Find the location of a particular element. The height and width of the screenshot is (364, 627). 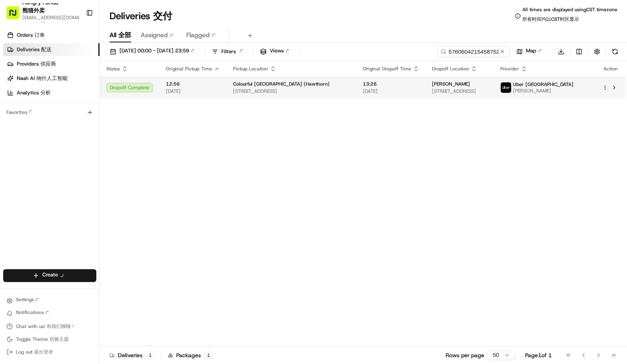

button: Views is located at coordinates (276, 51).